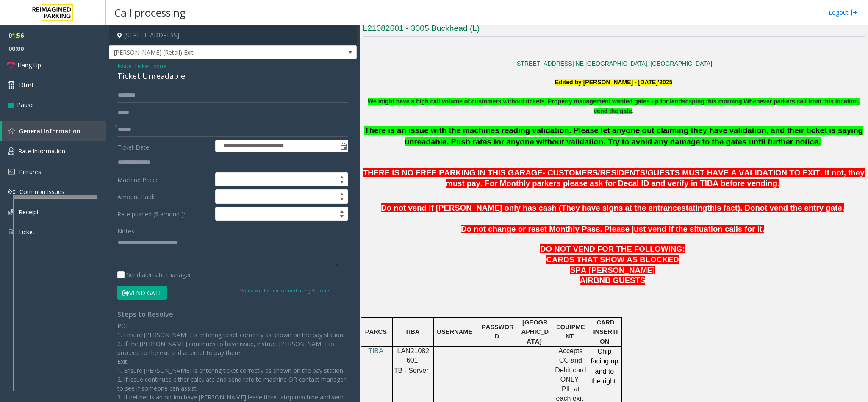 The image size is (868, 402). Describe the element at coordinates (26, 105) in the screenshot. I see `span: Pause` at that location.